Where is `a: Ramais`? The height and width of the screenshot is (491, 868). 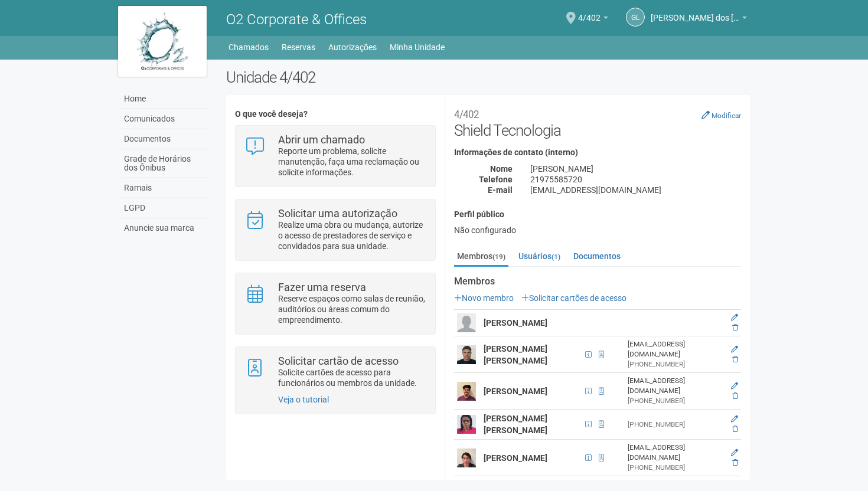 a: Ramais is located at coordinates (165, 188).